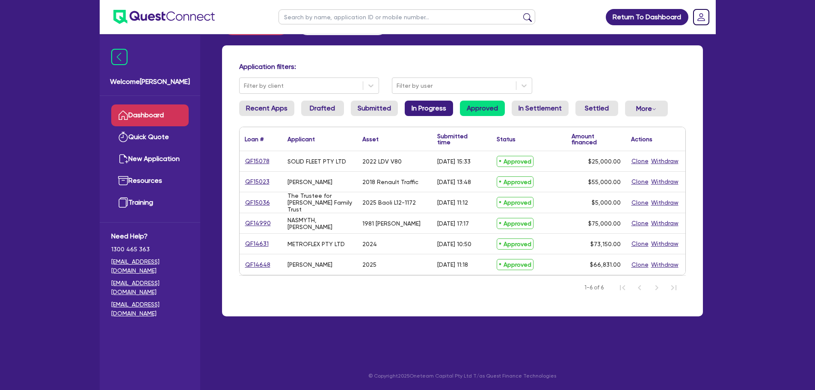 The width and height of the screenshot is (815, 390). I want to click on a: New Application, so click(150, 159).